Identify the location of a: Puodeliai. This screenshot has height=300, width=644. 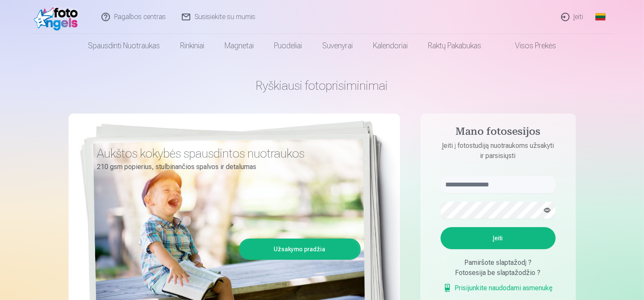
(288, 46).